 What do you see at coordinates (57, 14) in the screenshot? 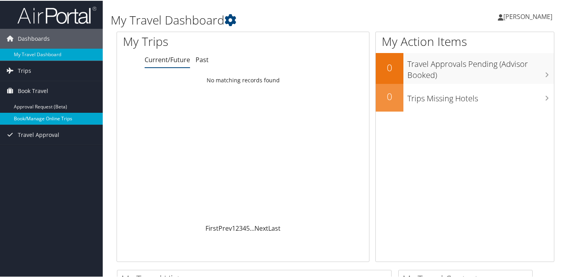
I see `img: airportal-logo.png` at bounding box center [57, 14].